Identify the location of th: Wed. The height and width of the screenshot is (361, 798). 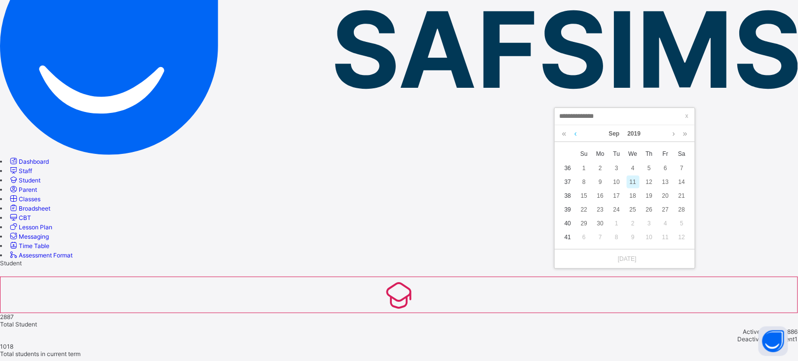
(633, 154).